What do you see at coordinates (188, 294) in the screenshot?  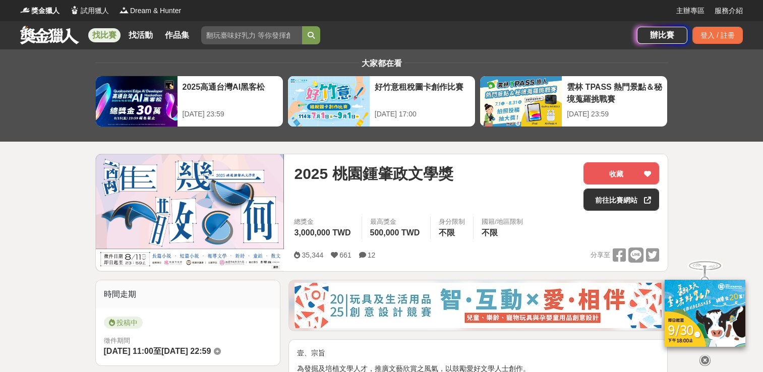 I see `div: 時間走期` at bounding box center [188, 294].